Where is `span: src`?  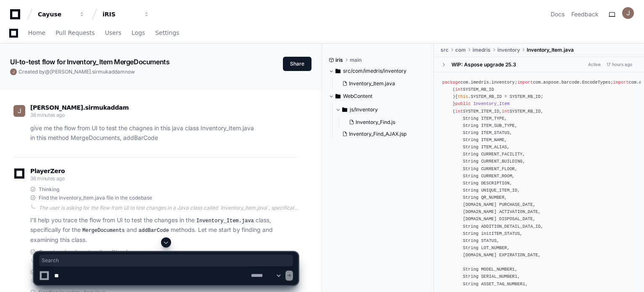
span: src is located at coordinates (445, 50).